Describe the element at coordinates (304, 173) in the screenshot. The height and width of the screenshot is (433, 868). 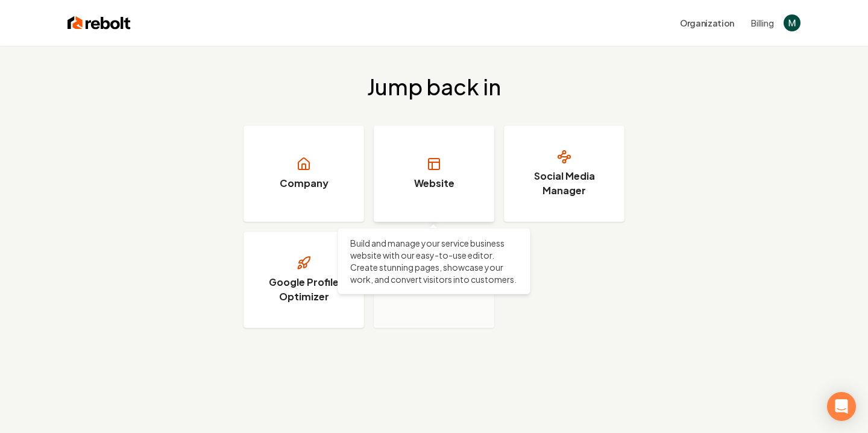
I see `a: Company` at that location.